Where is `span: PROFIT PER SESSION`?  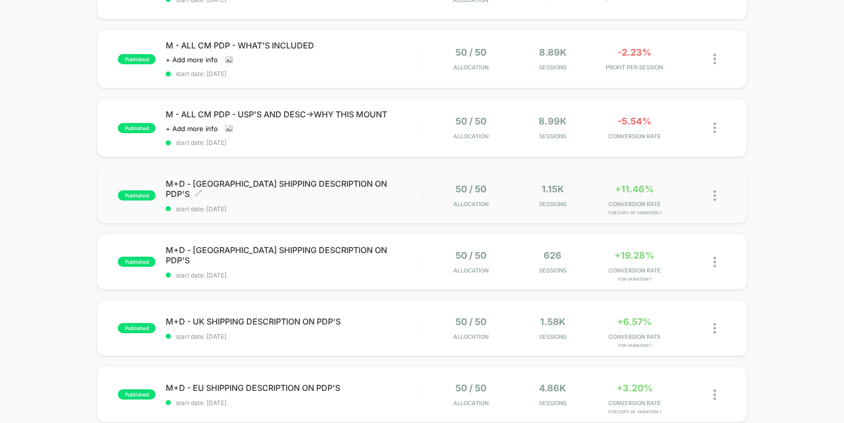
span: PROFIT PER SESSION is located at coordinates (634, 67).